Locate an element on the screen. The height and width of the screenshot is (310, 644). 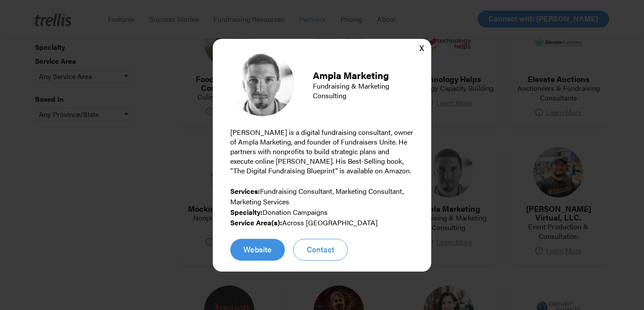
button: X is located at coordinates (422, 48).